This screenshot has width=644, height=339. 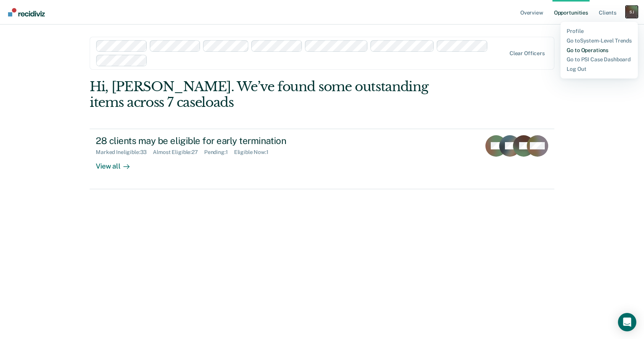 I want to click on a: 28 clients may be eligible for early terminationMarked Ineligible:33Almost Eligible:27Pending:1El..., so click(x=322, y=159).